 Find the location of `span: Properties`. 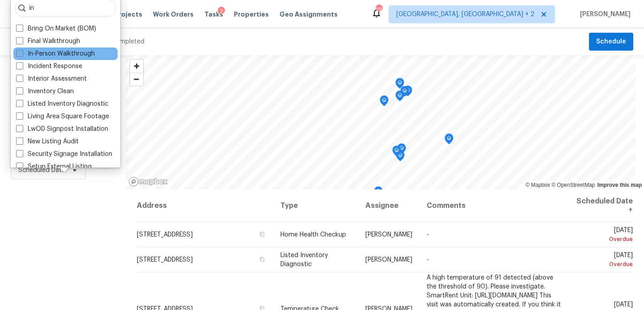

span: Properties is located at coordinates (251, 14).